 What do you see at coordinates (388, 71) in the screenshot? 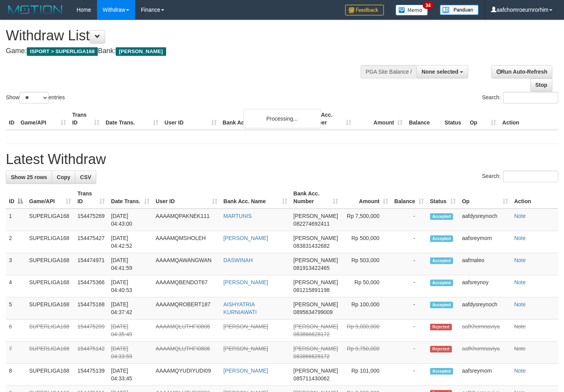
I see `div: PGA Site Balance /` at bounding box center [388, 71].